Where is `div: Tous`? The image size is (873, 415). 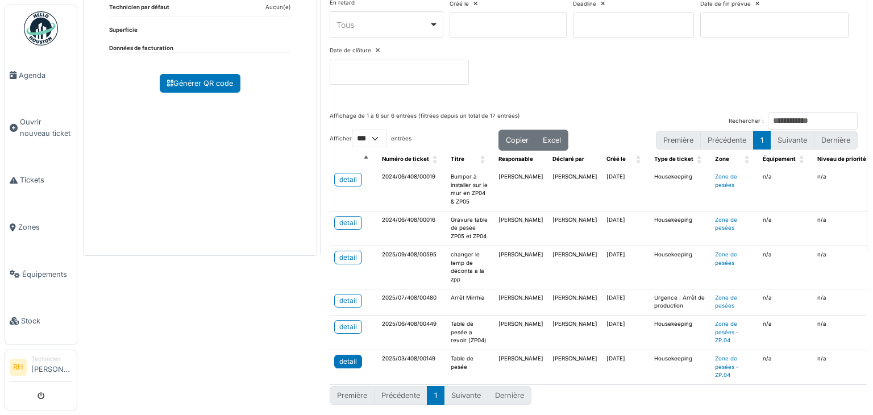
div: Tous is located at coordinates (383, 24).